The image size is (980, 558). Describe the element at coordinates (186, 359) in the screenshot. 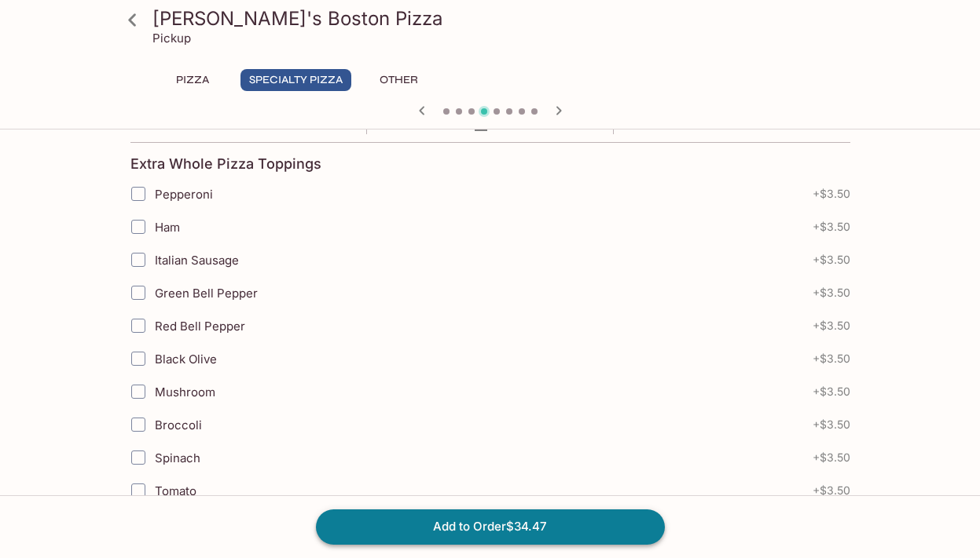

I see `span: Black Olive` at that location.